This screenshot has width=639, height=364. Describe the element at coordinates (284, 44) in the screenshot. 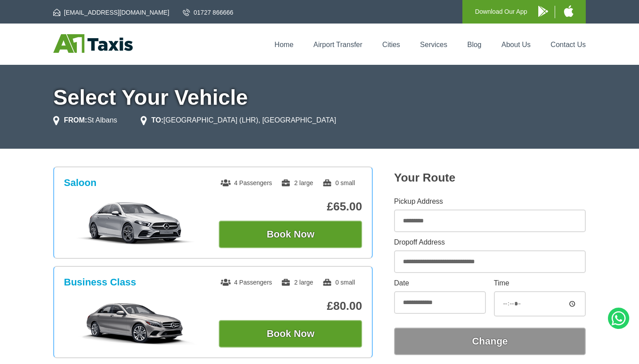

I see `a: Home` at that location.